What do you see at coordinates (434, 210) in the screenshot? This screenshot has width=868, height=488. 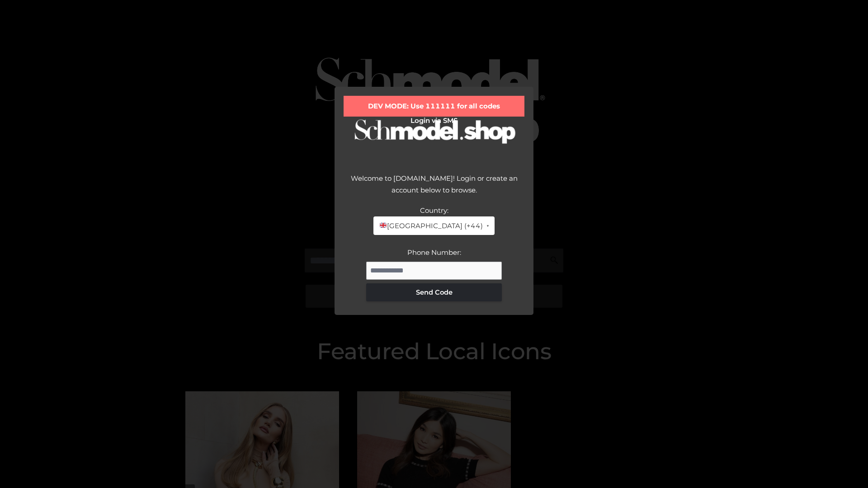 I see `label: Country:` at bounding box center [434, 210].